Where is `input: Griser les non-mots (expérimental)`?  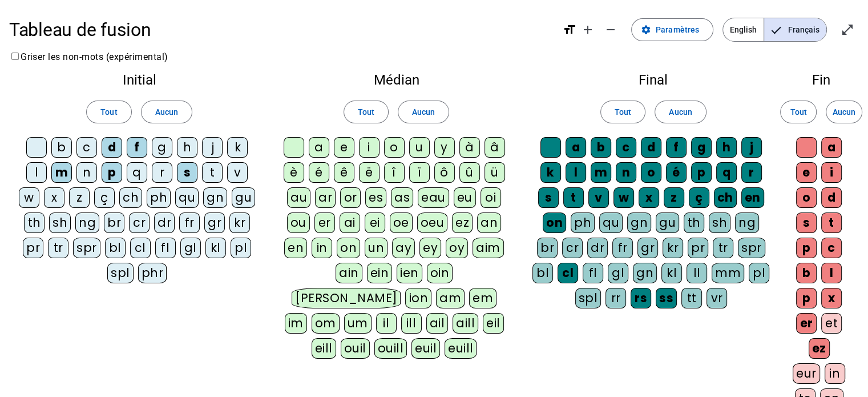
input: Griser les non-mots (expérimental) is located at coordinates (15, 56).